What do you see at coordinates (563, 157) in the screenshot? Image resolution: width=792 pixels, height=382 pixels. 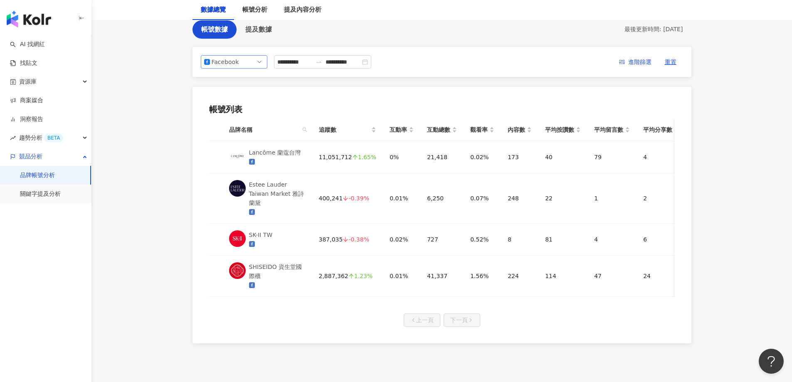 I see `div: 40` at bounding box center [563, 157].